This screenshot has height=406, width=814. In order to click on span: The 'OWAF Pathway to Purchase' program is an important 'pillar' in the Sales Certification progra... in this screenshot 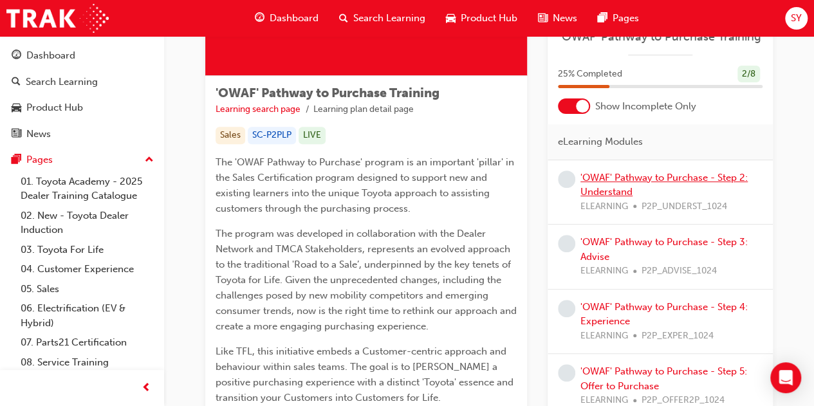, I will do `click(366, 185)`.